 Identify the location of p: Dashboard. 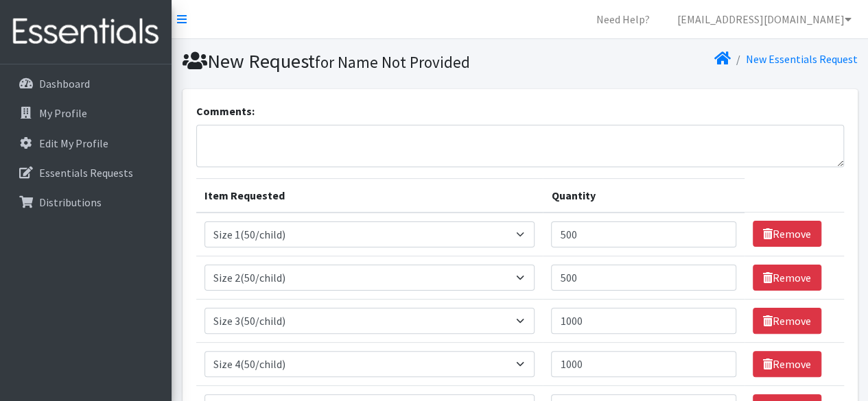
(65, 84).